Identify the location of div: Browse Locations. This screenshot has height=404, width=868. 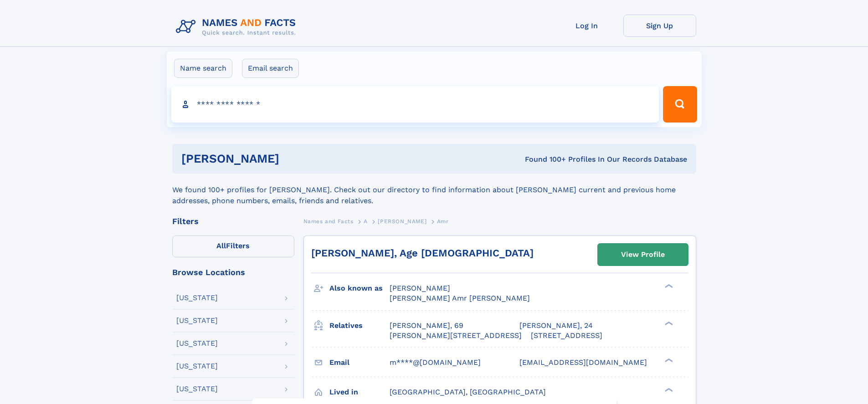
(233, 273).